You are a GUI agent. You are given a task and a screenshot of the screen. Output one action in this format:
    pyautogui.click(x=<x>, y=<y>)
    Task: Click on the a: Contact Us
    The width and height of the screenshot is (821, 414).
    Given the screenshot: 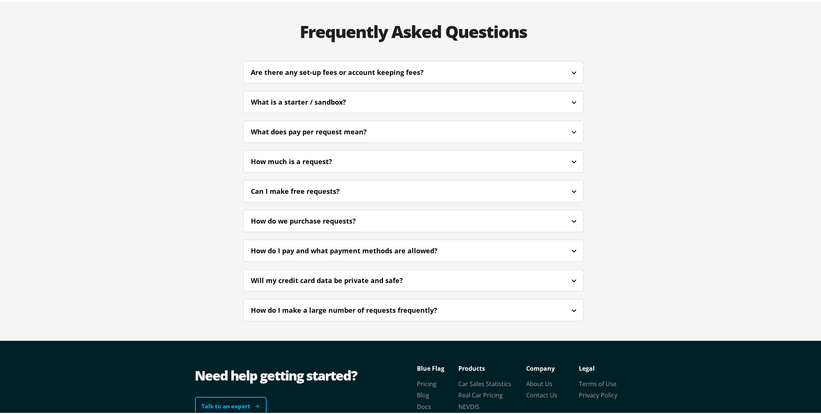 What is the action you would take?
    pyautogui.click(x=542, y=394)
    